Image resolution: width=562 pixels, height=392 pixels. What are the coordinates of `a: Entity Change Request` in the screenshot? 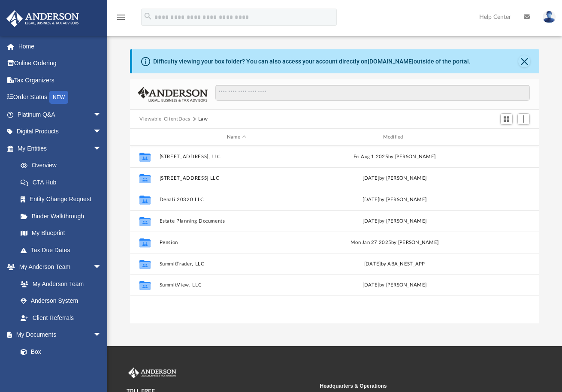 It's located at (63, 200).